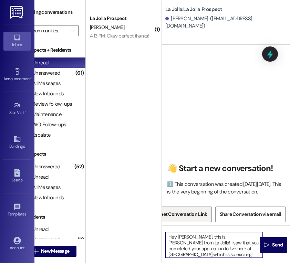 The image size is (290, 263). What do you see at coordinates (122, 18) in the screenshot?
I see `div: La Jolla Prospect` at bounding box center [122, 18].